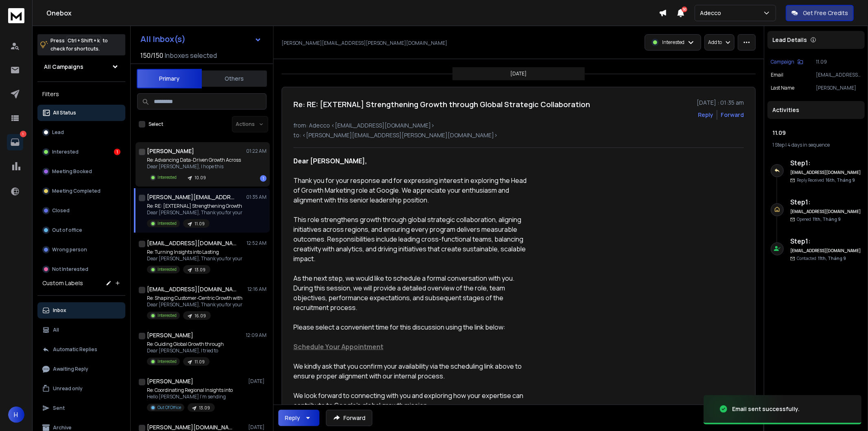  Describe the element at coordinates (825, 180) in the screenshot. I see `p: Reply Received` at that location.